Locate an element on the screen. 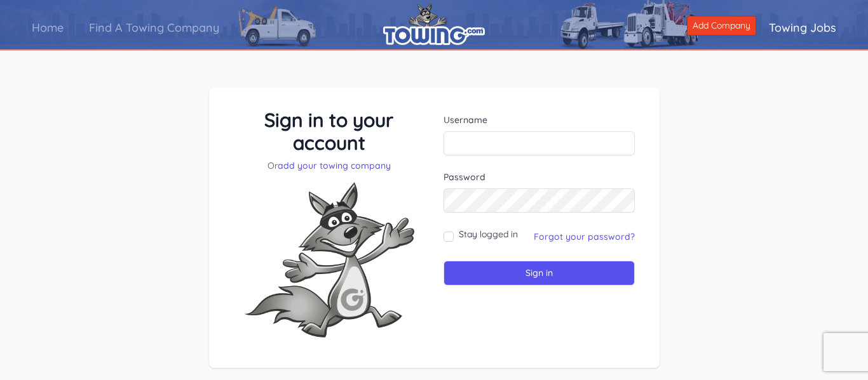  a: Forgot your password? is located at coordinates (584, 237).